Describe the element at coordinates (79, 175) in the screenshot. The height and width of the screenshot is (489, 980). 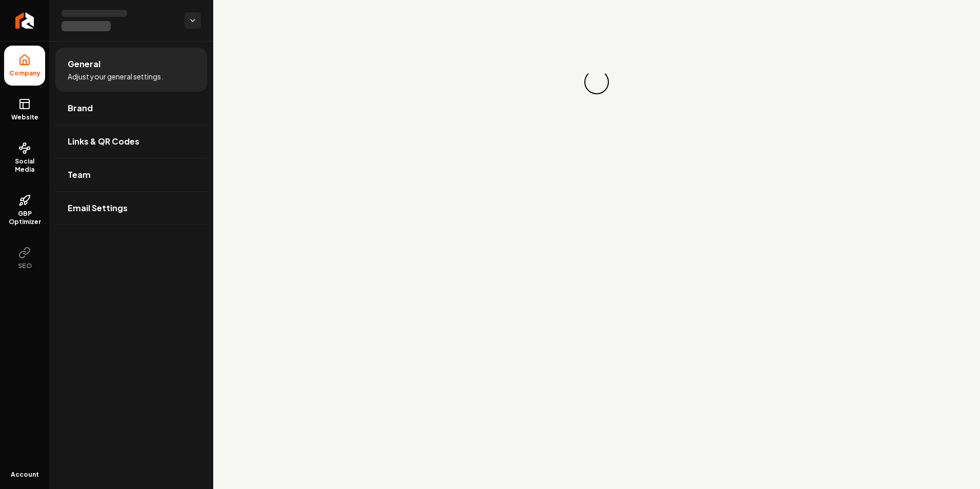
I see `span: Team` at that location.